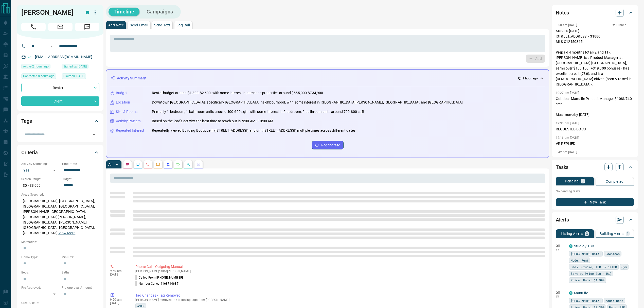 Image resolution: width=644 pixels, height=308 pixels. What do you see at coordinates (587, 280) in the screenshot?
I see `span: Price: Under $1,900` at bounding box center [587, 280].